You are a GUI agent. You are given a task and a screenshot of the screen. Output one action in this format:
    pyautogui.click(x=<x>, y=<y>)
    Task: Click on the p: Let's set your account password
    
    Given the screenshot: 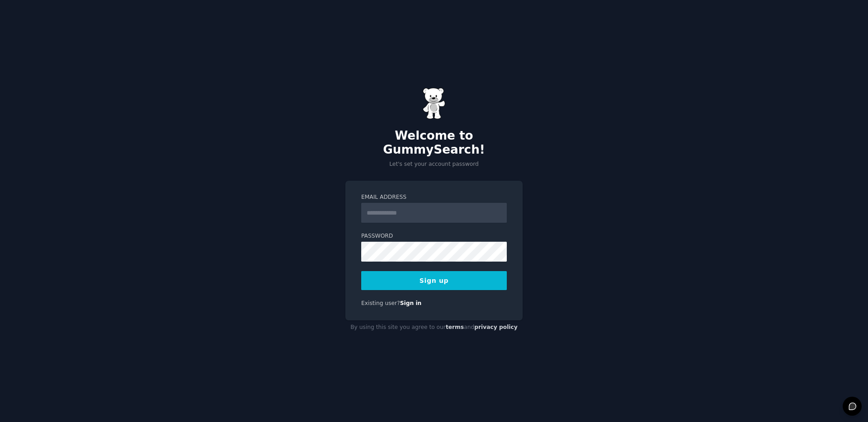 What is the action you would take?
    pyautogui.click(x=434, y=165)
    